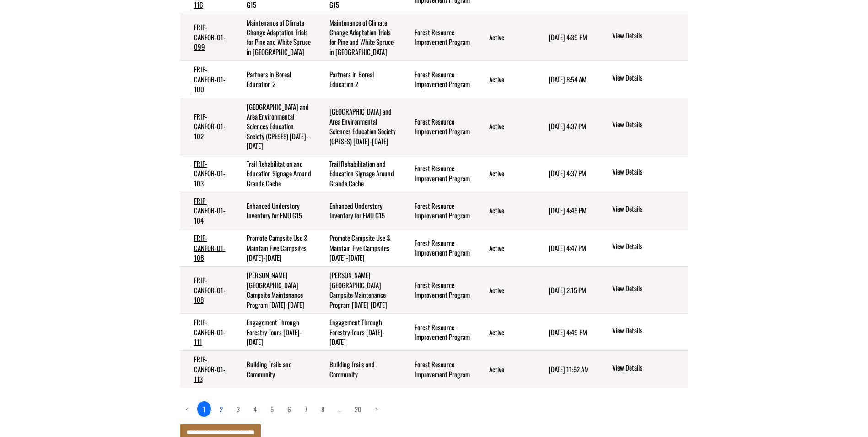  Describe the element at coordinates (221, 409) in the screenshot. I see `a: page 2` at that location.